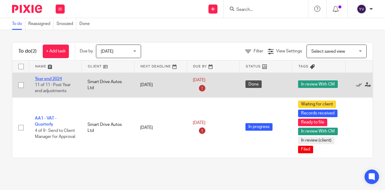 This screenshot has height=190, width=385. I want to click on span: Filter, so click(258, 51).